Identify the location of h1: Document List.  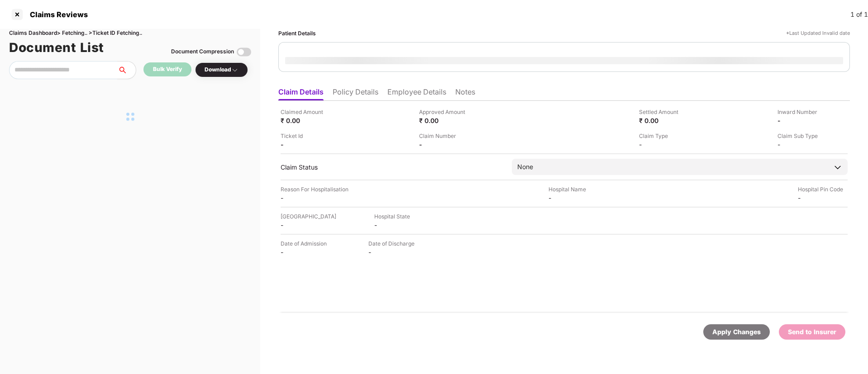
(56, 48).